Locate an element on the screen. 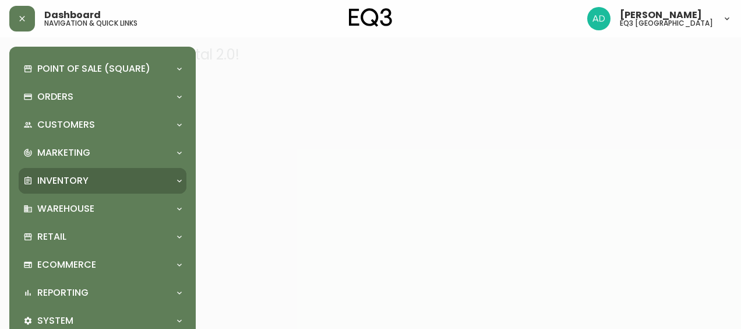 The height and width of the screenshot is (329, 741). div: Marketing is located at coordinates (103, 153).